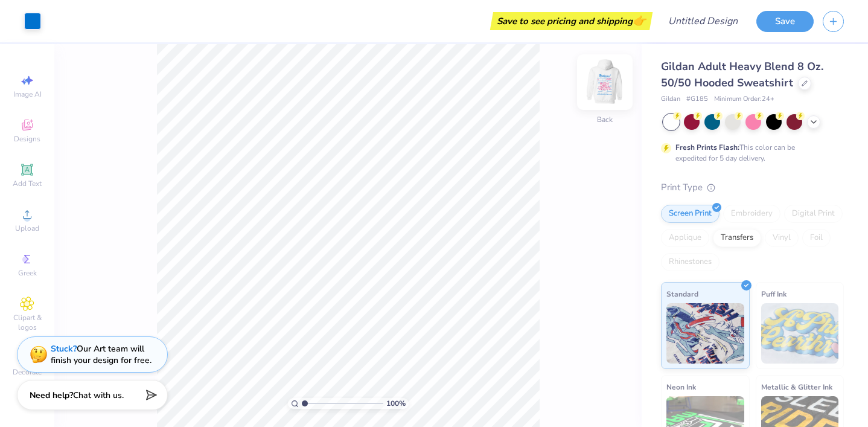 This screenshot has height=427, width=868. I want to click on span: Greek, so click(28, 273).